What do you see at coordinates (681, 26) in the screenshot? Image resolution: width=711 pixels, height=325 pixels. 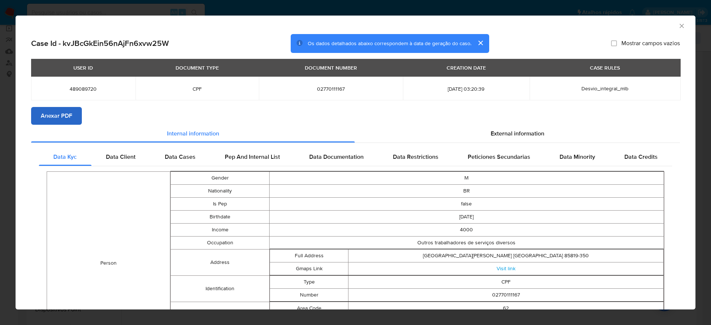 I see `button: Fechar a janela` at bounding box center [681, 26].